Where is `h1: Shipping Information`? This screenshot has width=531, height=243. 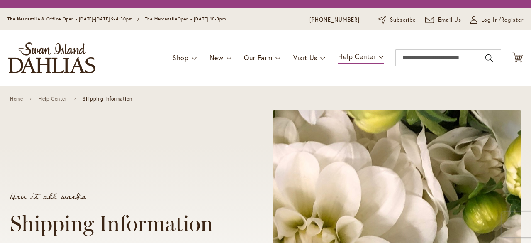
h1: Shipping Information is located at coordinates (126, 223).